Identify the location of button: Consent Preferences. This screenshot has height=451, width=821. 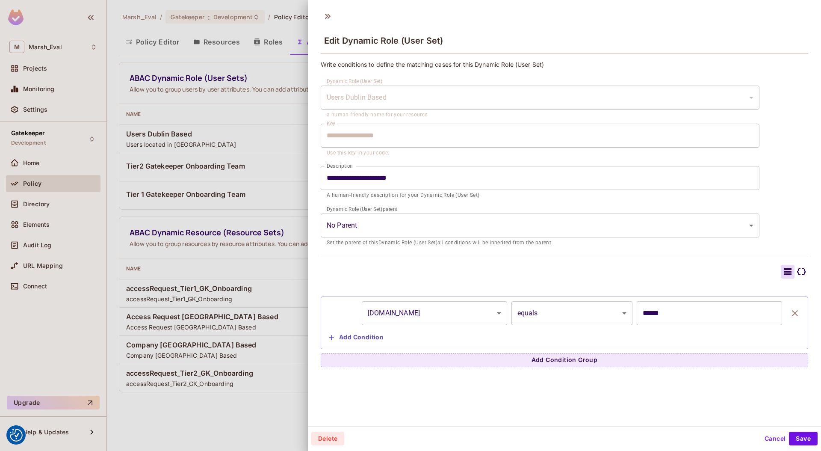
(16, 435).